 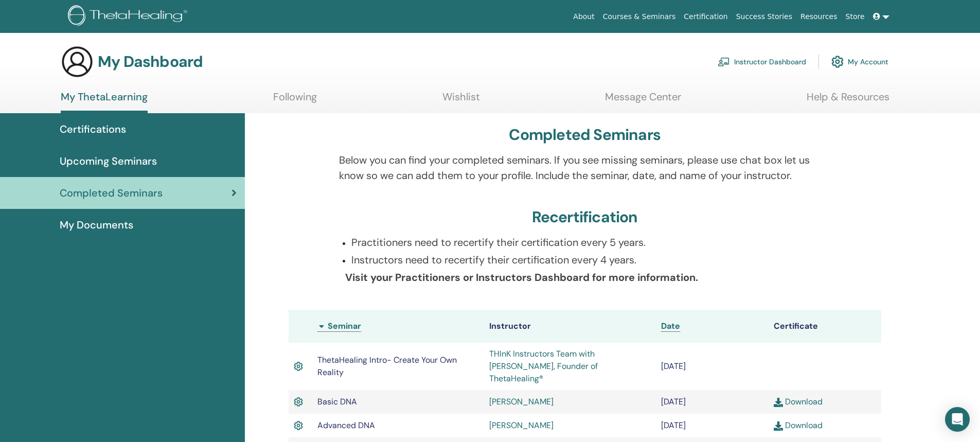 I want to click on h3: Recertification, so click(x=585, y=217).